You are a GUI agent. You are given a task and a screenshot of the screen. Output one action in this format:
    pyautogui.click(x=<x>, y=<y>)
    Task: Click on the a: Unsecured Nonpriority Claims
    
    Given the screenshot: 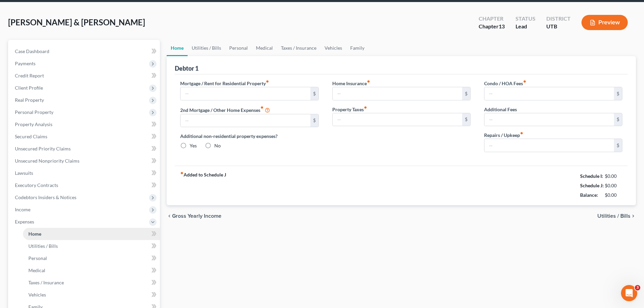 What is the action you would take?
    pyautogui.click(x=85, y=161)
    